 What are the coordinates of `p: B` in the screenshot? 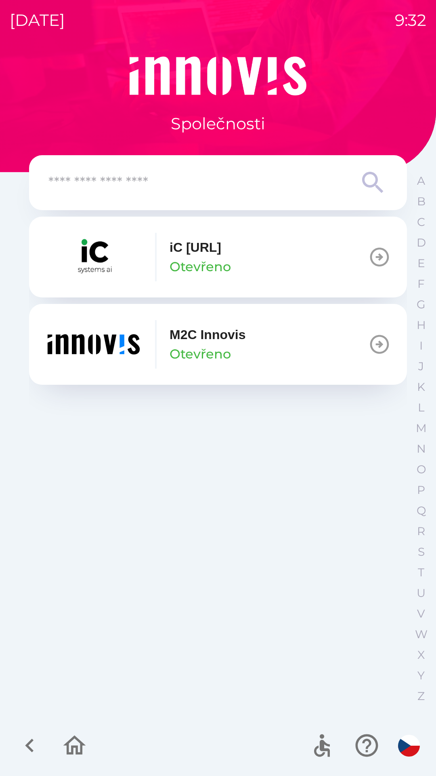 It's located at (422, 201).